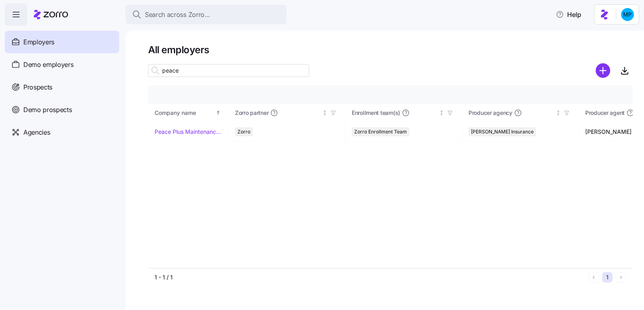 The image size is (644, 310). I want to click on a: Employers, so click(62, 42).